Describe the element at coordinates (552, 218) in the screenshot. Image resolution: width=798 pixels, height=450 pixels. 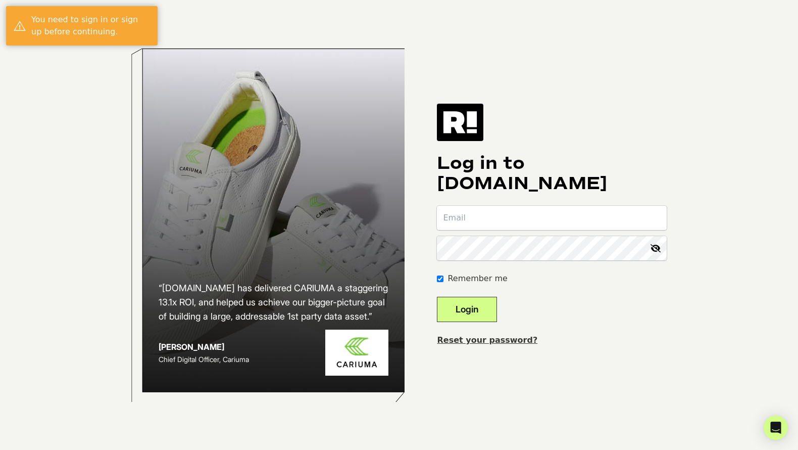
I see `input: Email` at that location.